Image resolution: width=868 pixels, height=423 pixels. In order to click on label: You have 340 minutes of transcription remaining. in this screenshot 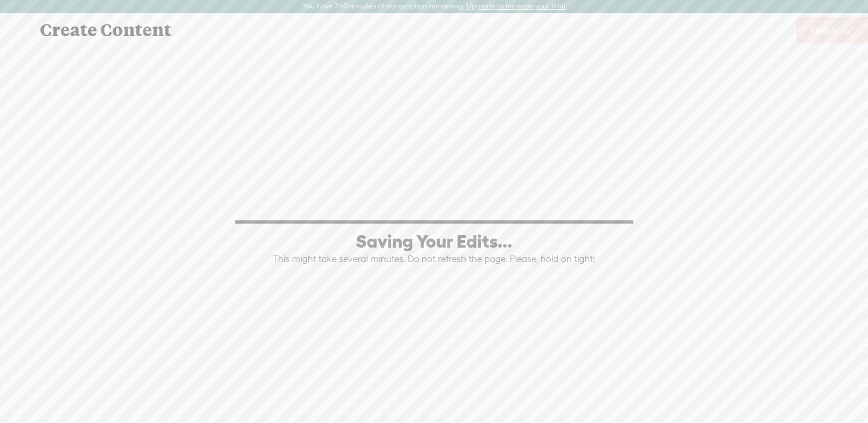, I will do `click(383, 7)`.